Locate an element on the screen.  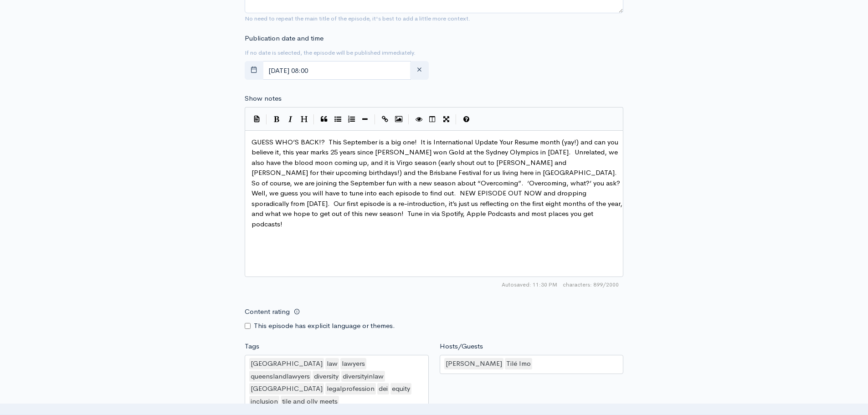
label: Show notes is located at coordinates (263, 98).